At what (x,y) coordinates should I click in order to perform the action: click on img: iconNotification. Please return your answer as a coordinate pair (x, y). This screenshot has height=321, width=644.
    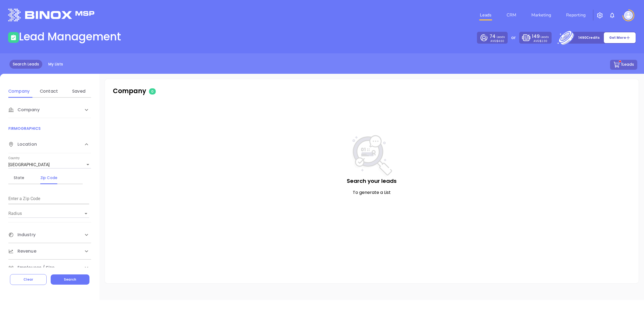
    Looking at the image, I should click on (612, 15).